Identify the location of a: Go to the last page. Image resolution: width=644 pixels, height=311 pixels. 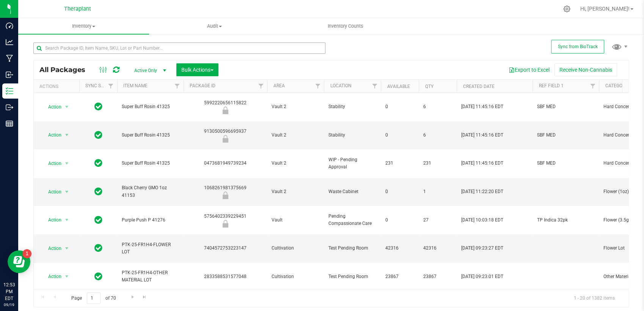
(144, 298).